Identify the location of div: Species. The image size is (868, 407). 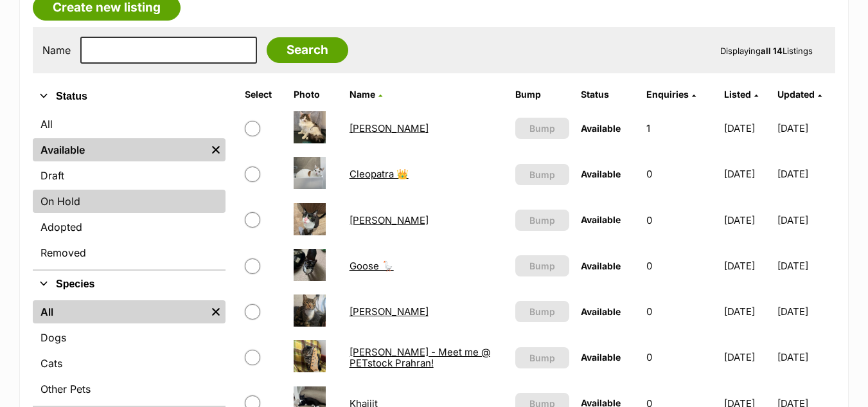
(129, 352).